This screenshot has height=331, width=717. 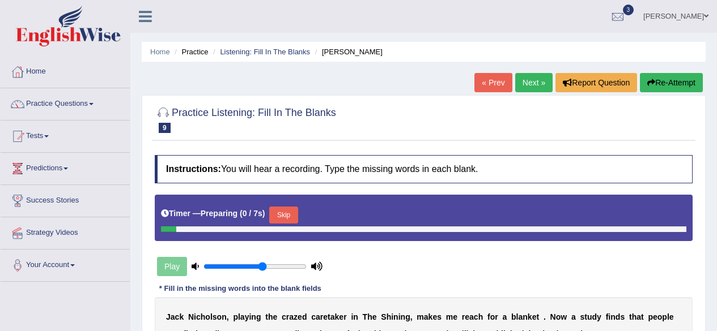 What do you see at coordinates (534, 83) in the screenshot?
I see `a: Next »` at bounding box center [534, 83].